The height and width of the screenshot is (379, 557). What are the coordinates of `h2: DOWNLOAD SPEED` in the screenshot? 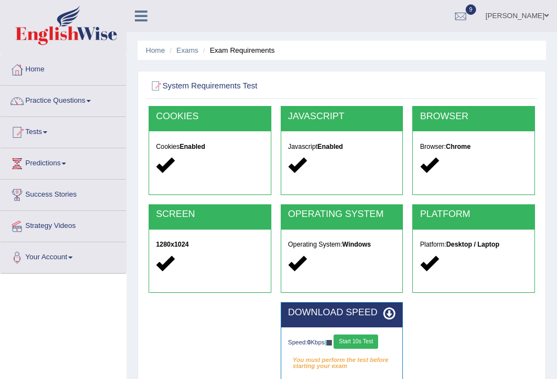 It's located at (341, 313).